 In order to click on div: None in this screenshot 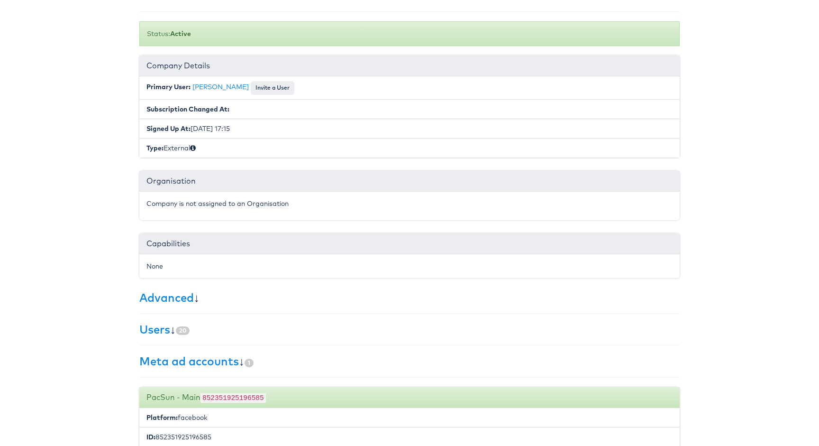, I will do `click(410, 266)`.